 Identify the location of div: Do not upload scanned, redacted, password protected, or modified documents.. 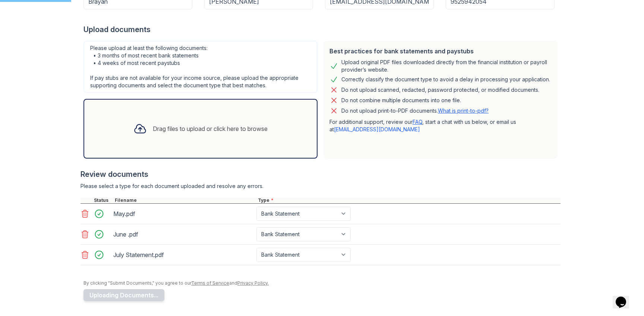
(440, 90).